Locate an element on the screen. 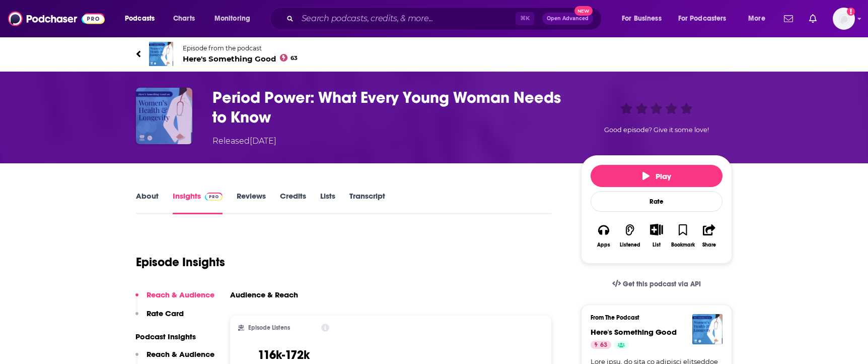 The height and width of the screenshot is (364, 868). button: Show profile menu is located at coordinates (844, 19).